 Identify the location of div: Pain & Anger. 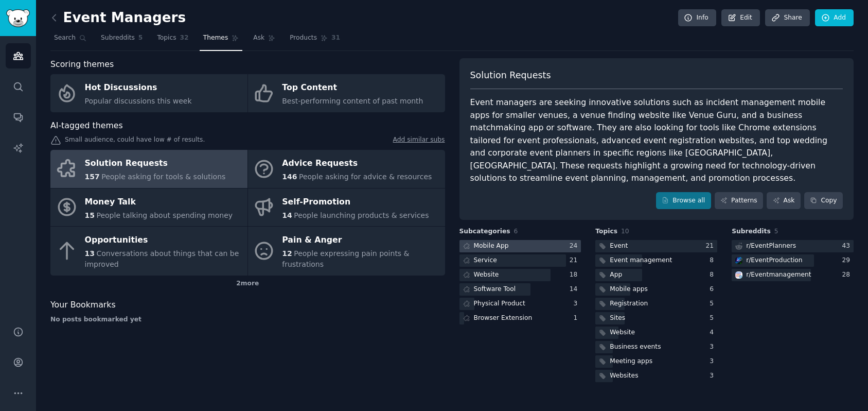
(361, 240).